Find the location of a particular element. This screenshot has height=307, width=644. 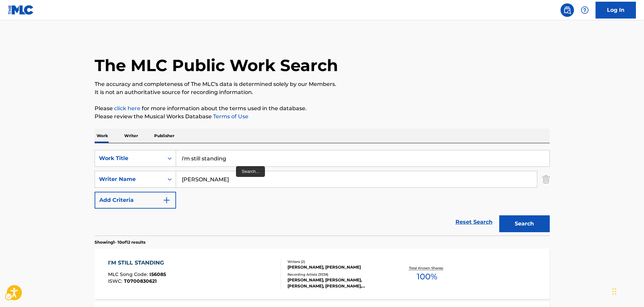

button: Add Criteria is located at coordinates (135, 200).